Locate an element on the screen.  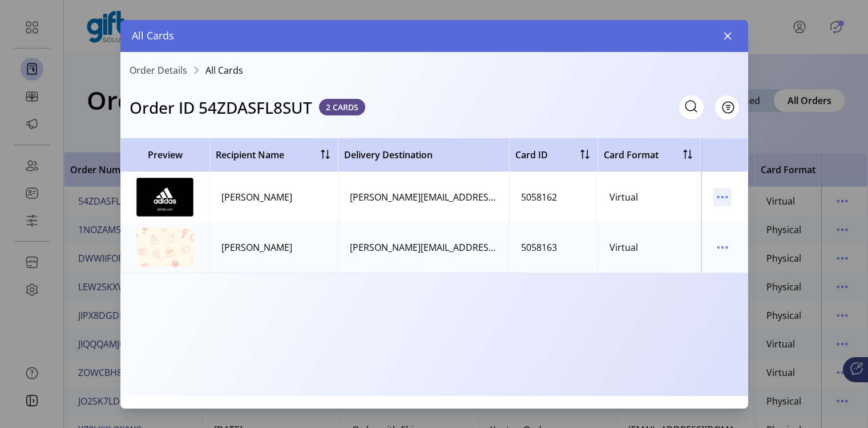
span: Order Details is located at coordinates (158, 70).